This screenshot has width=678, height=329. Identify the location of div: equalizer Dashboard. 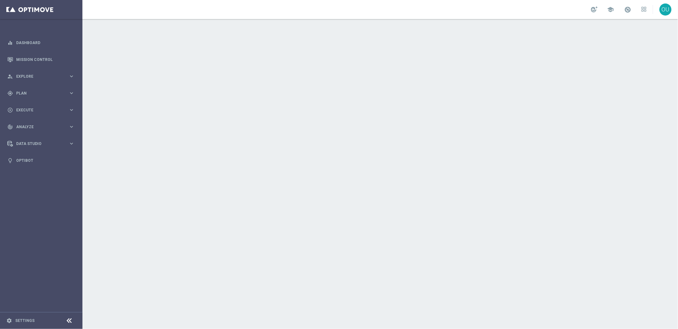
(41, 43).